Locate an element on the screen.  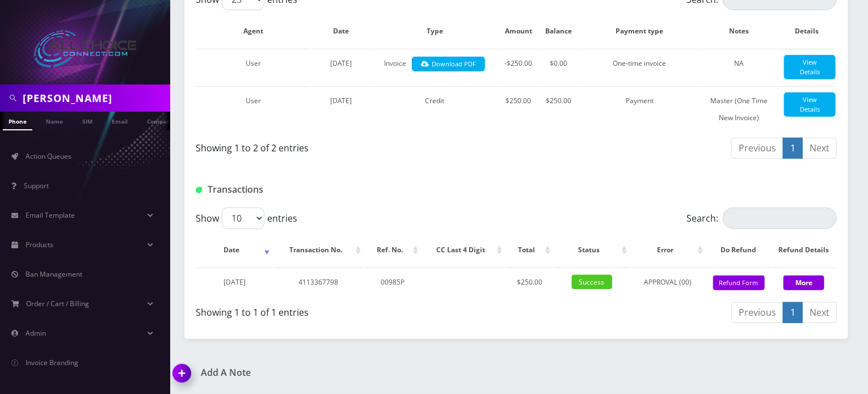
th: Date: activate to sort column ascending is located at coordinates (234, 250).